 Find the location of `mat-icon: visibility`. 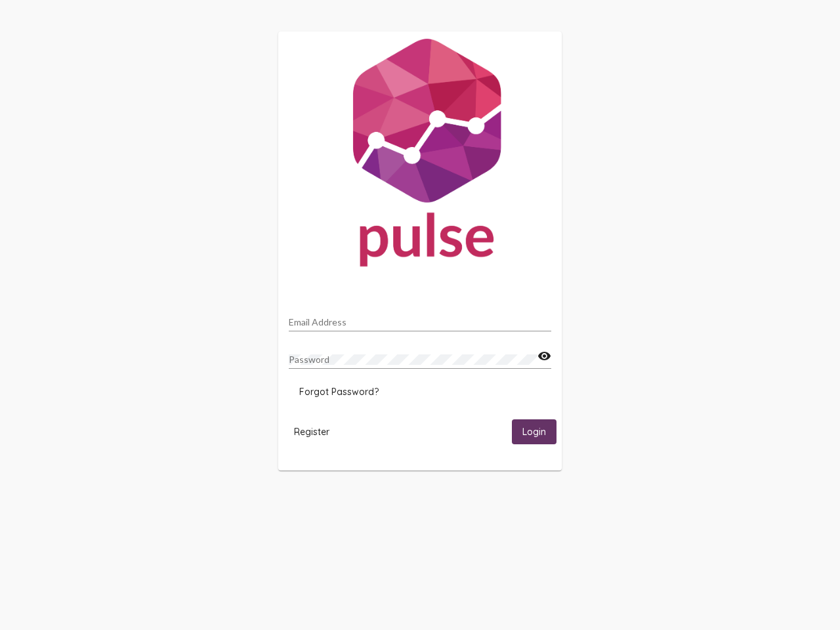

mat-icon: visibility is located at coordinates (544, 356).